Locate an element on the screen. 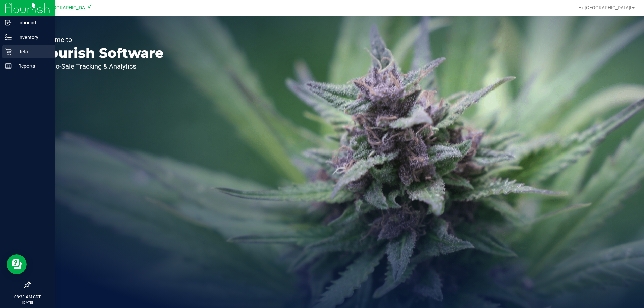 Image resolution: width=644 pixels, height=308 pixels. p: Flourish Software is located at coordinates (100, 53).